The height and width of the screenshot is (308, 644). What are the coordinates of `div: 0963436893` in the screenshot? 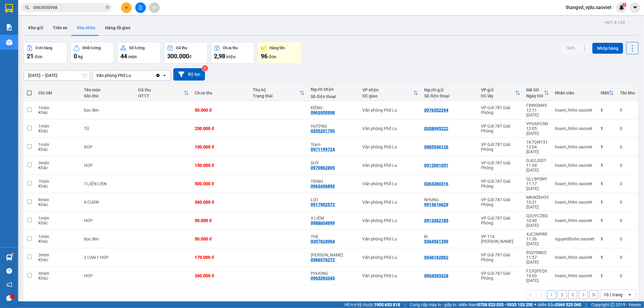 It's located at (323, 186).